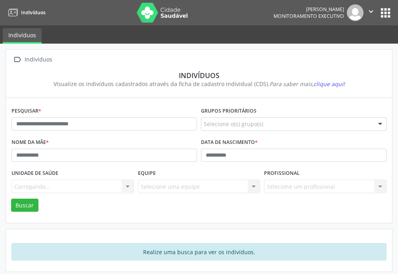  I want to click on label: Equipe, so click(147, 173).